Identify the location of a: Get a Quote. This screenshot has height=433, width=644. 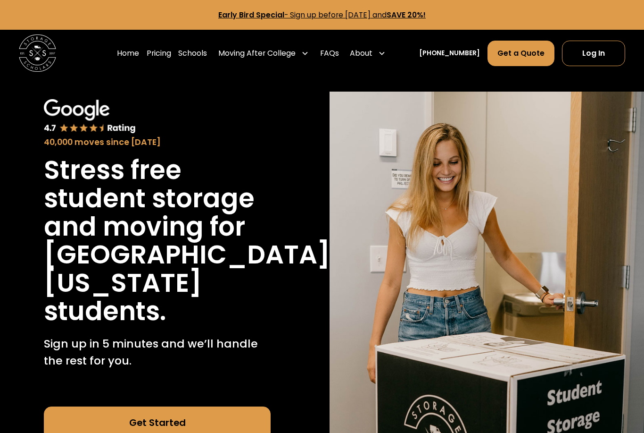
(521, 53).